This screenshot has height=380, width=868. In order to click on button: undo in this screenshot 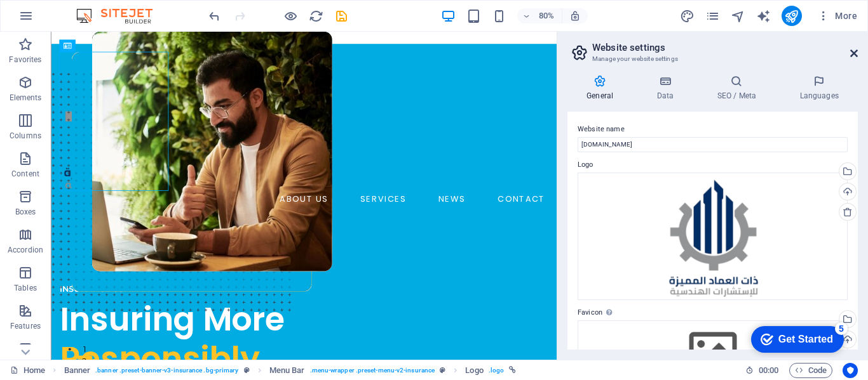, I will do `click(214, 16)`.